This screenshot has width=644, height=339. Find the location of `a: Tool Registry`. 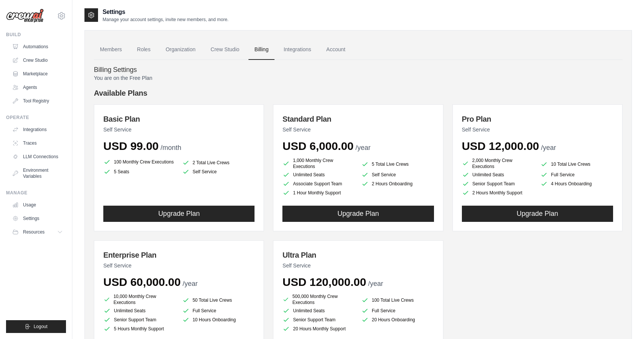

a: Tool Registry is located at coordinates (37, 101).